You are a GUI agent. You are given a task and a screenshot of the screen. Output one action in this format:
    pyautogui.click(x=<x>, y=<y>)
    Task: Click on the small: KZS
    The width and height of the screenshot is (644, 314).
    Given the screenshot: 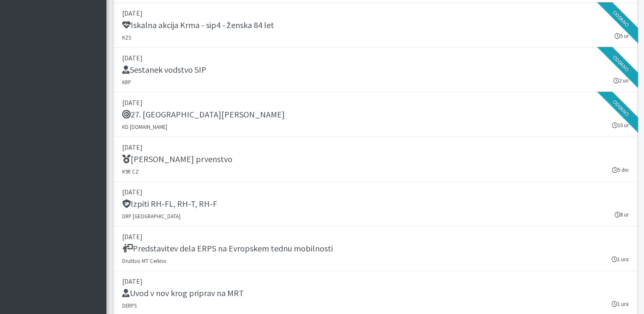 What is the action you would take?
    pyautogui.click(x=126, y=38)
    